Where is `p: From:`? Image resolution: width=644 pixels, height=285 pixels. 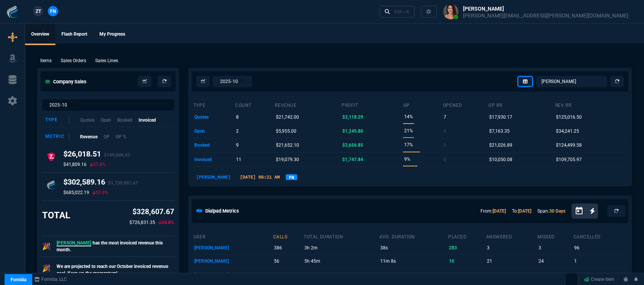
p: From: is located at coordinates (493, 211).